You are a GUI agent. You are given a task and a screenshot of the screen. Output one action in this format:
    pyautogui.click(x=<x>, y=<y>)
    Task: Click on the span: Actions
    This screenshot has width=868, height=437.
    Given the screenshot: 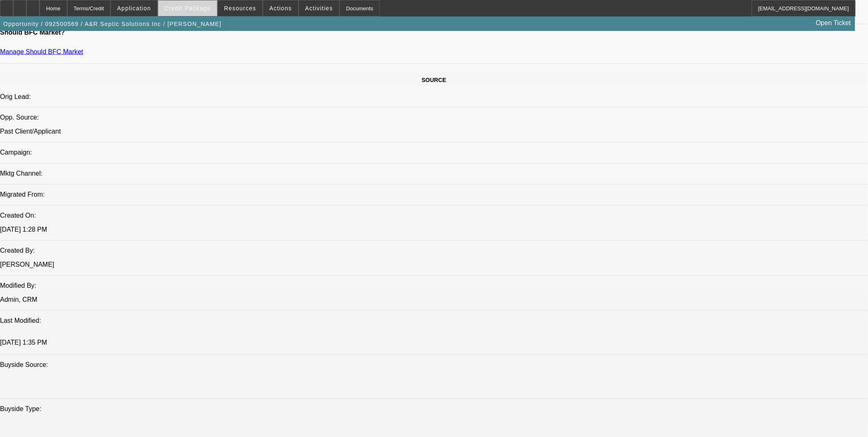 What is the action you would take?
    pyautogui.click(x=281, y=9)
    